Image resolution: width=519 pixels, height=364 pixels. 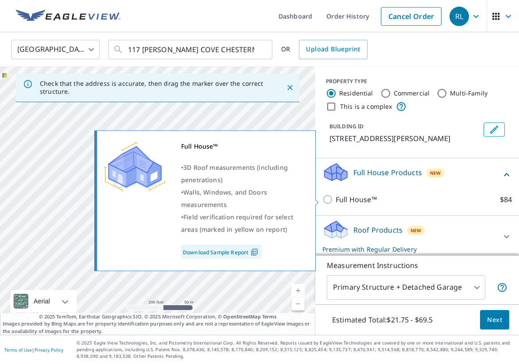 I want to click on label: Commercial, so click(x=412, y=93).